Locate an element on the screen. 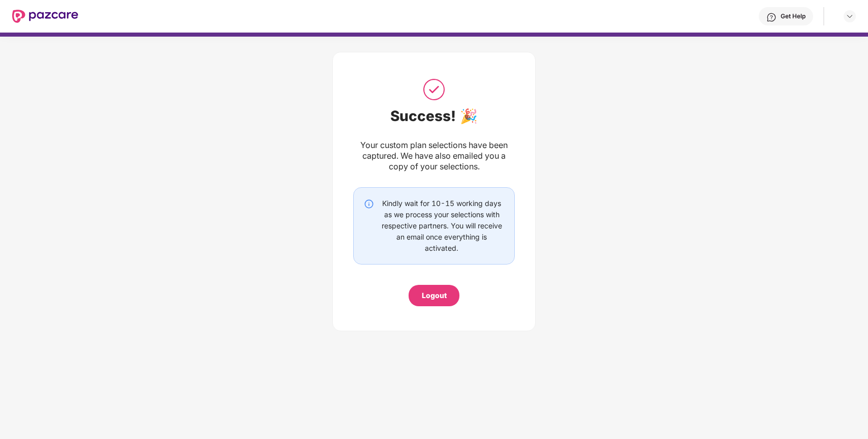  img: New Pazcare Logo is located at coordinates (45, 16).